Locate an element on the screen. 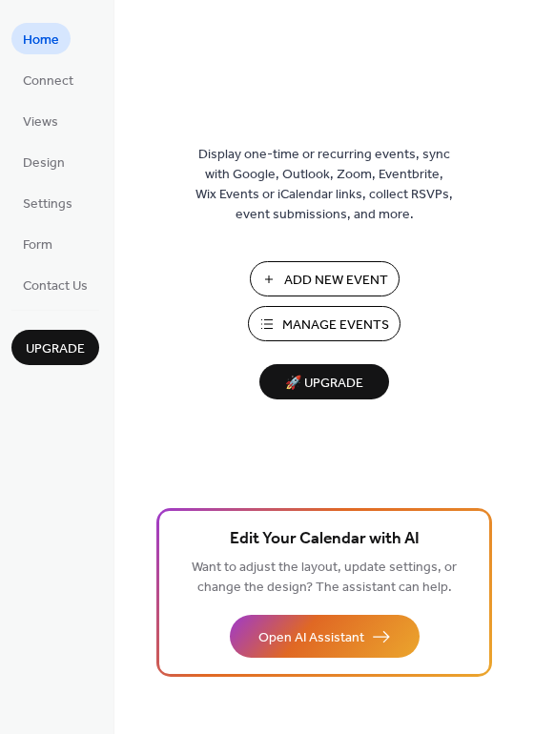 Image resolution: width=534 pixels, height=734 pixels. a: Contact Us is located at coordinates (55, 284).